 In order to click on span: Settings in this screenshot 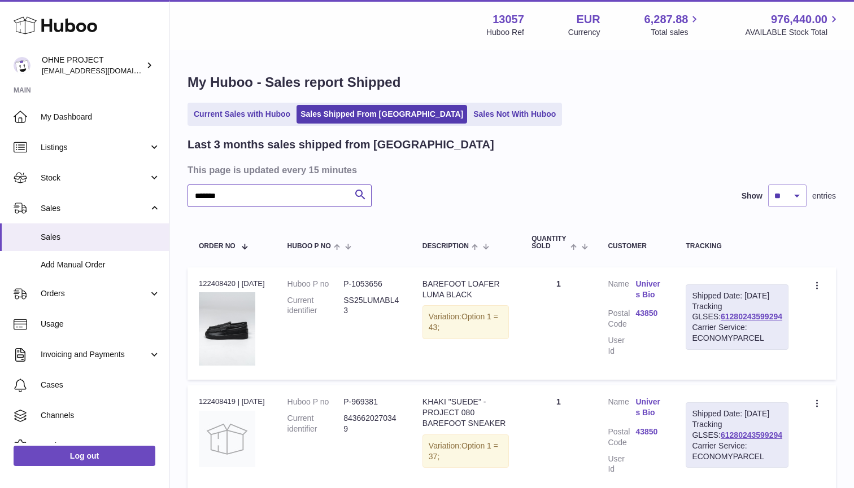, I will do `click(100, 446)`.